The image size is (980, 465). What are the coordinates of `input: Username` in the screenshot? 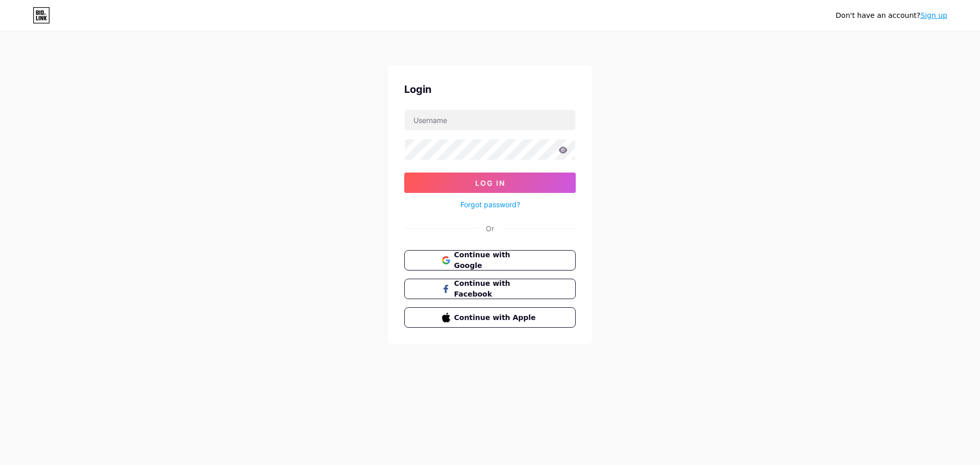 It's located at (490, 120).